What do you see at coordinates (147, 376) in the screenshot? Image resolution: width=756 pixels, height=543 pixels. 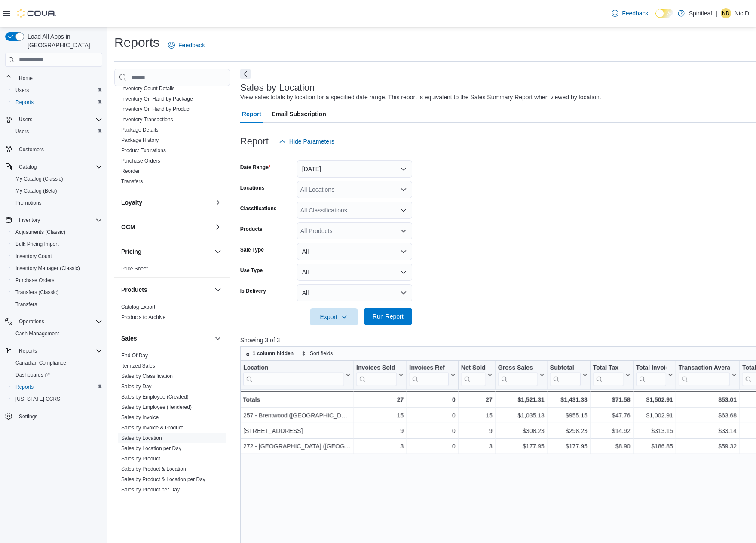 I see `a: Sales by Classification` at bounding box center [147, 376].